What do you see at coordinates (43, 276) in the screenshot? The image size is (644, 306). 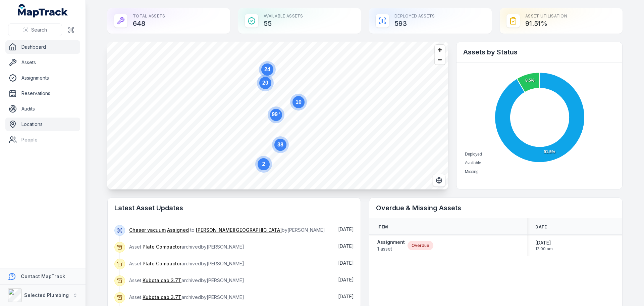 I see `strong: Contact MapTrack` at bounding box center [43, 276].